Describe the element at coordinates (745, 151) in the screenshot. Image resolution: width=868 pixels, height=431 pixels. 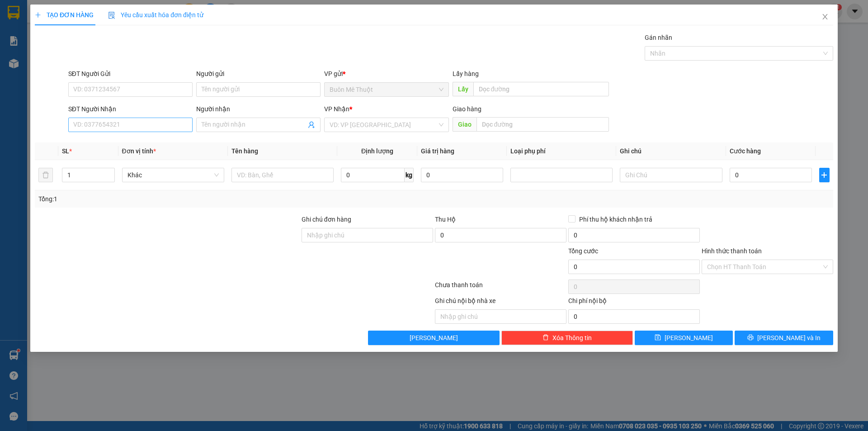
I see `span: Cước hàng` at that location.